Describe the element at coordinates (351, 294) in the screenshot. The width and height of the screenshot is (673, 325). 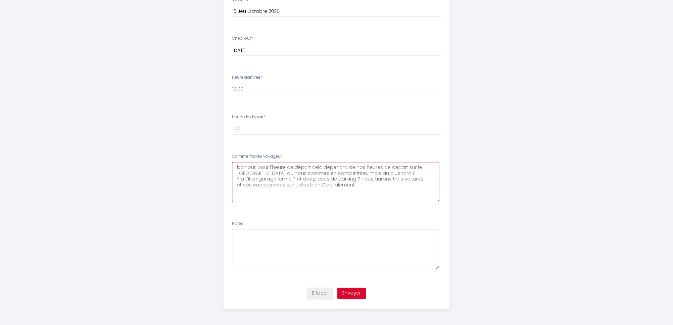
I see `button: Envoyer` at that location.